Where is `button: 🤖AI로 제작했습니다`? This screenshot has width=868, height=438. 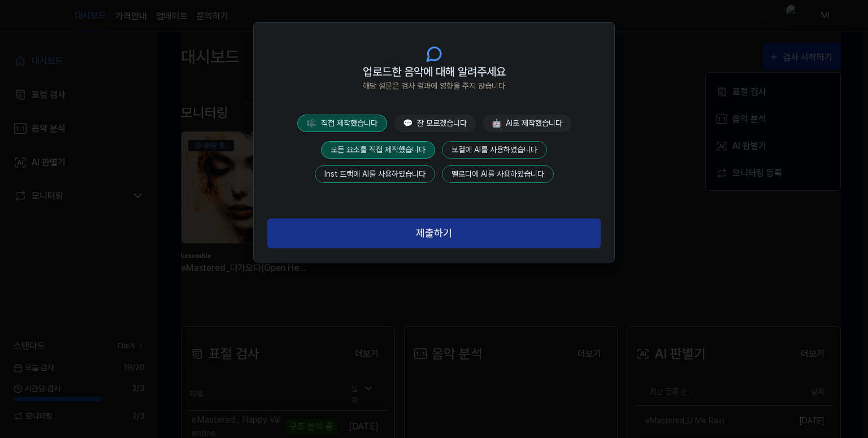
button: 🤖AI로 제작했습니다 is located at coordinates (527, 123).